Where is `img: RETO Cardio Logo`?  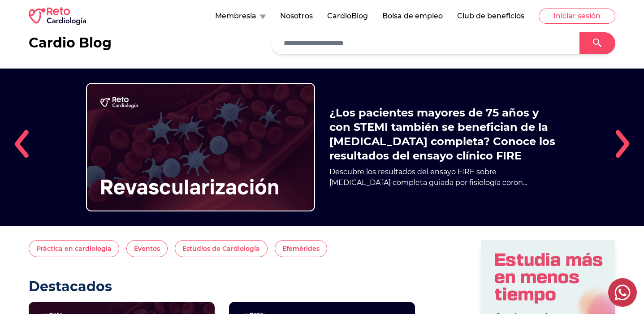
img: RETO Cardio Logo is located at coordinates (57, 16).